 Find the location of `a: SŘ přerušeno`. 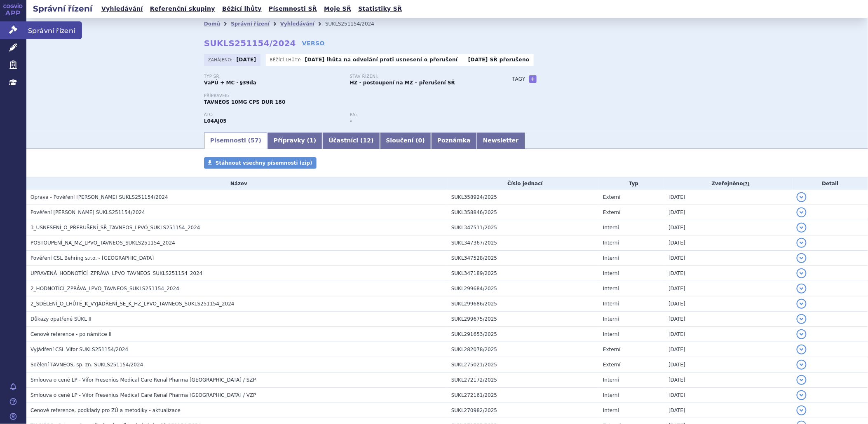

a: SŘ přerušeno is located at coordinates (510, 59).